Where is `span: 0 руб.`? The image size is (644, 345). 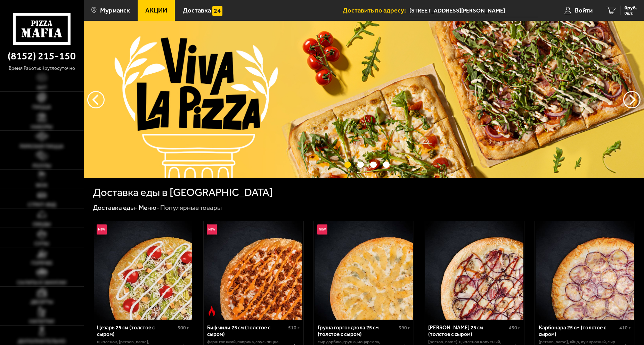
span: 0 руб. is located at coordinates (631, 8).